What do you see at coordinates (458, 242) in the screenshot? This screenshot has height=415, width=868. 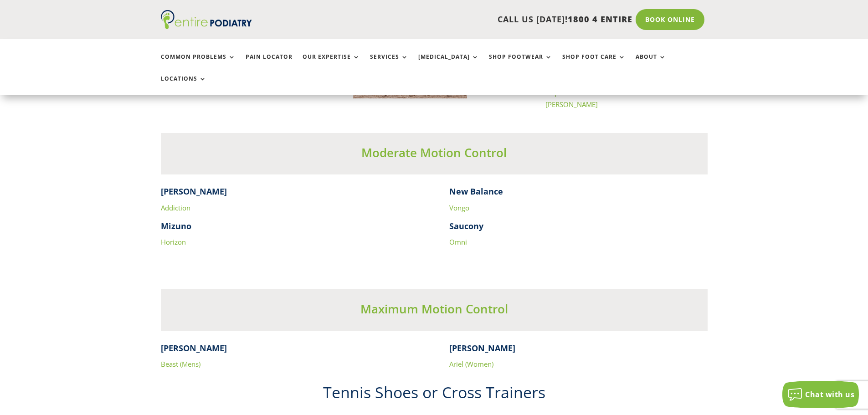 I see `a: Omni` at bounding box center [458, 242].